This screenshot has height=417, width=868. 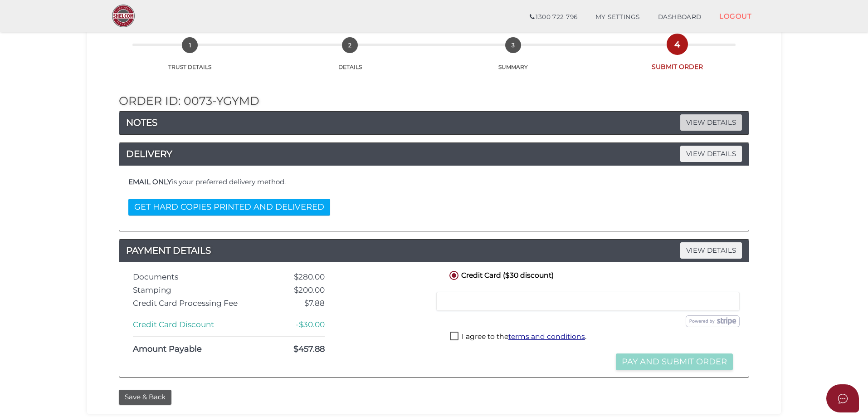 I want to click on div: Credit Card Discount, so click(x=192, y=325).